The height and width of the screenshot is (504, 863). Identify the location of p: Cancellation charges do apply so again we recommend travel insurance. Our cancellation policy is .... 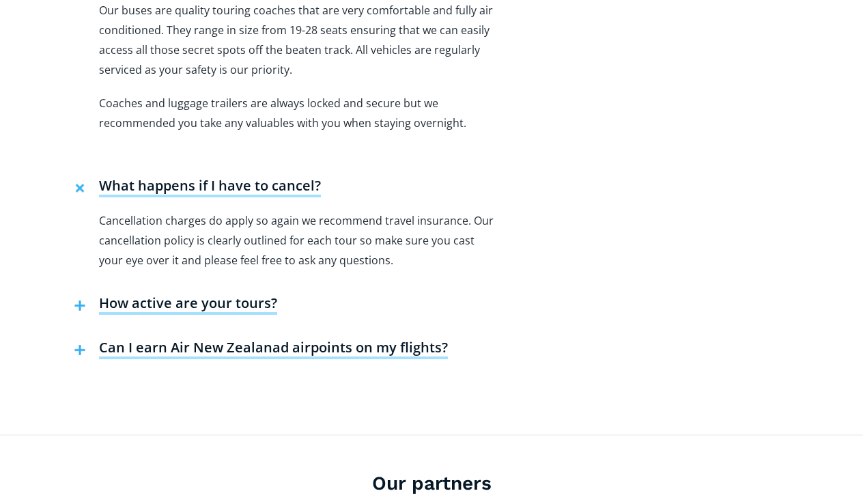
(298, 240).